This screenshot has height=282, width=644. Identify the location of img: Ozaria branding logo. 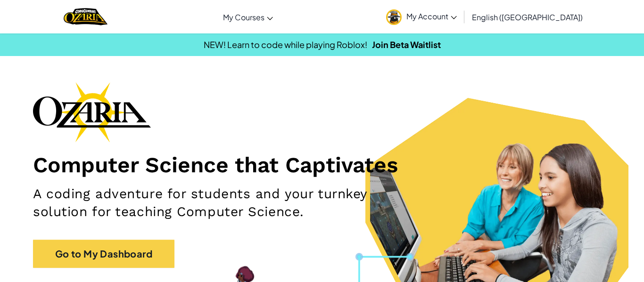
(92, 112).